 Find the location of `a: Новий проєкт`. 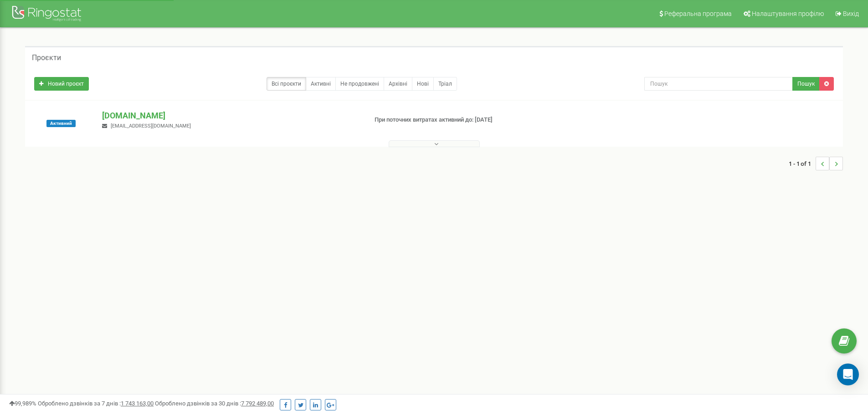

a: Новий проєкт is located at coordinates (61, 84).